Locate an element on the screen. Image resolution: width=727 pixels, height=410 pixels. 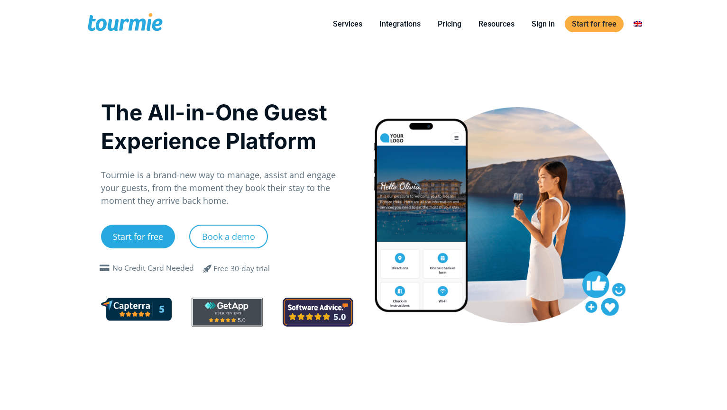
div: Free 30-day trial is located at coordinates (241, 269).